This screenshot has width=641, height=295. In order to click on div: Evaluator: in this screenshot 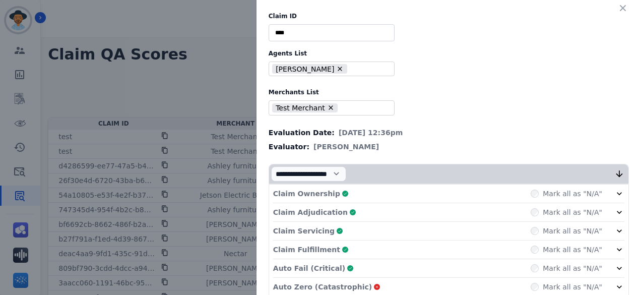, I will do `click(449, 147)`.